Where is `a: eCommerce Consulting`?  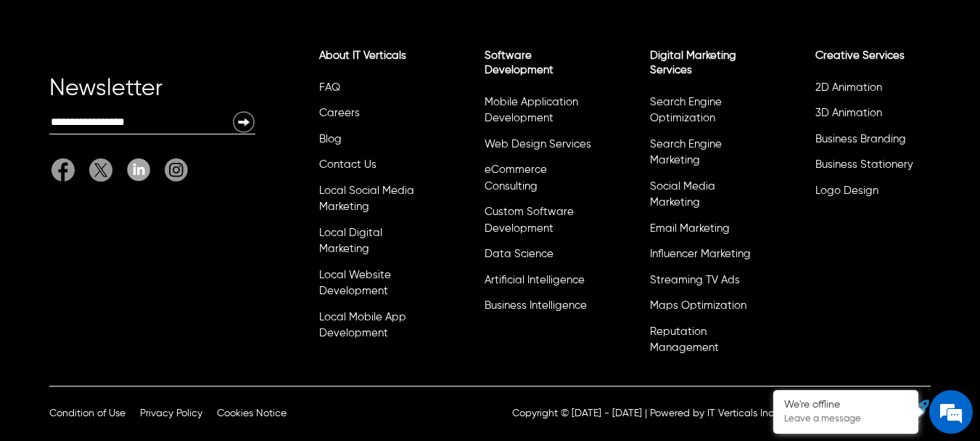 a: eCommerce Consulting is located at coordinates (516, 177).